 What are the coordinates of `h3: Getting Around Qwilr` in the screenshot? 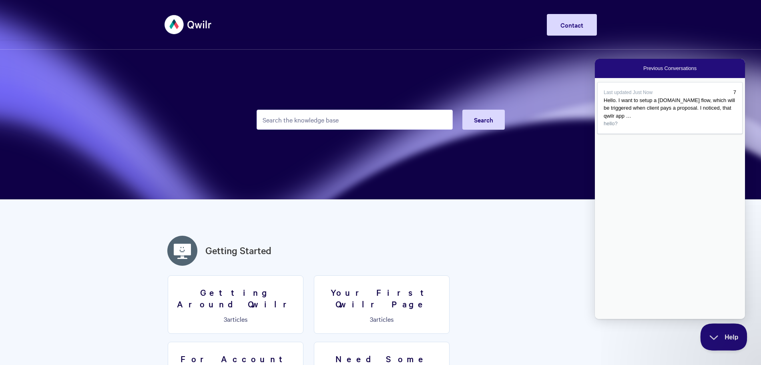 It's located at (235, 298).